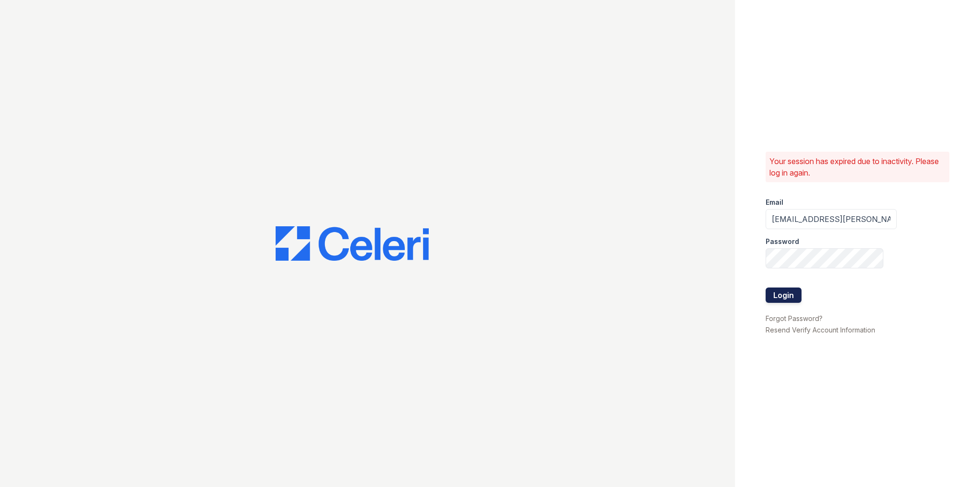  Describe the element at coordinates (858, 167) in the screenshot. I see `p: Your session has expired due to inactivity. Please log in again.` at that location.